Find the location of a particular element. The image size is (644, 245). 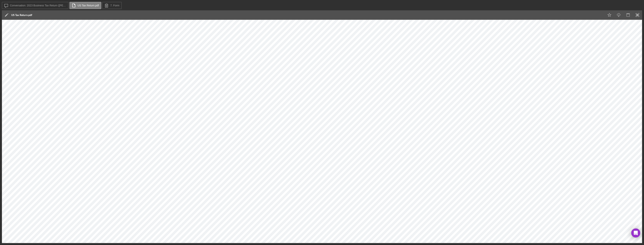

button: US Tax Return.pdf is located at coordinates (85, 5).